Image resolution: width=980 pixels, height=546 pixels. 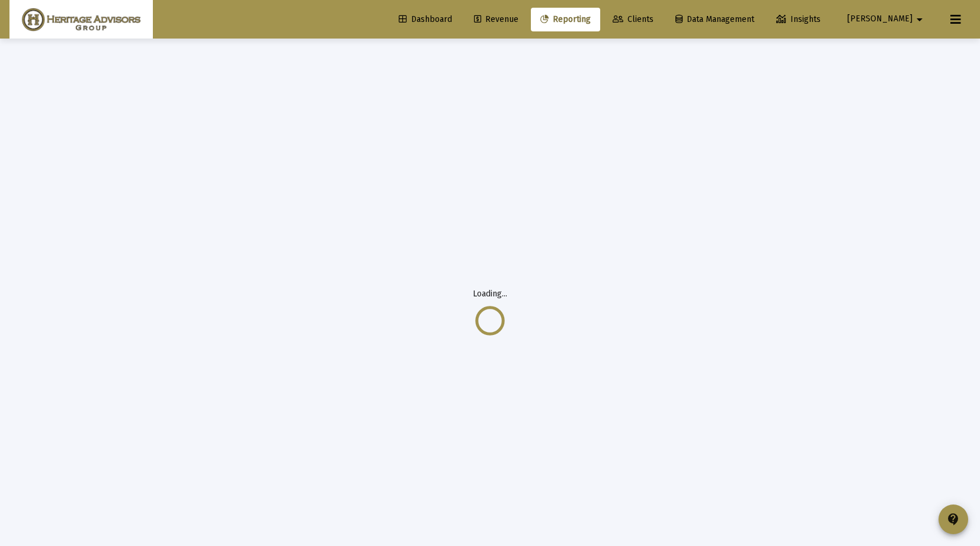 I want to click on span: Dashboard, so click(x=426, y=19).